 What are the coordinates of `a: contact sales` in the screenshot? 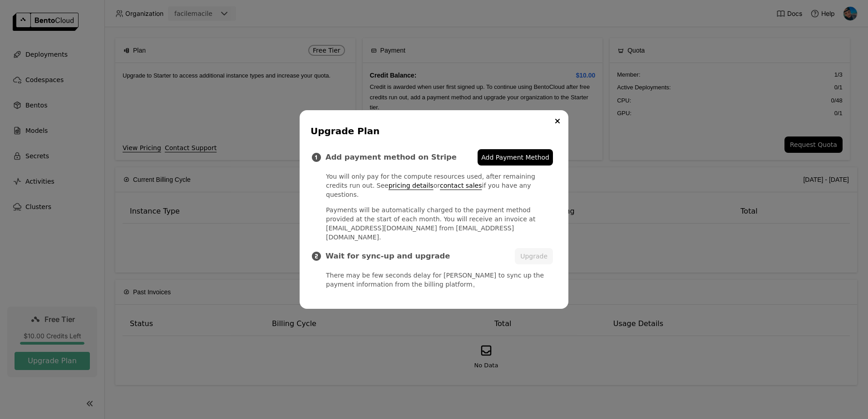 It's located at (461, 186).